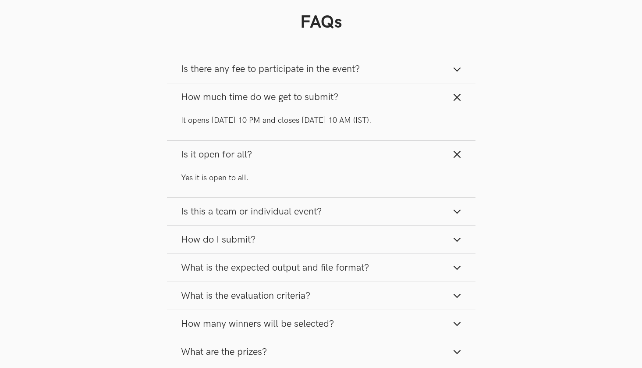 This screenshot has width=642, height=368. Describe the element at coordinates (321, 211) in the screenshot. I see `button: Is this a team or individual event?` at that location.